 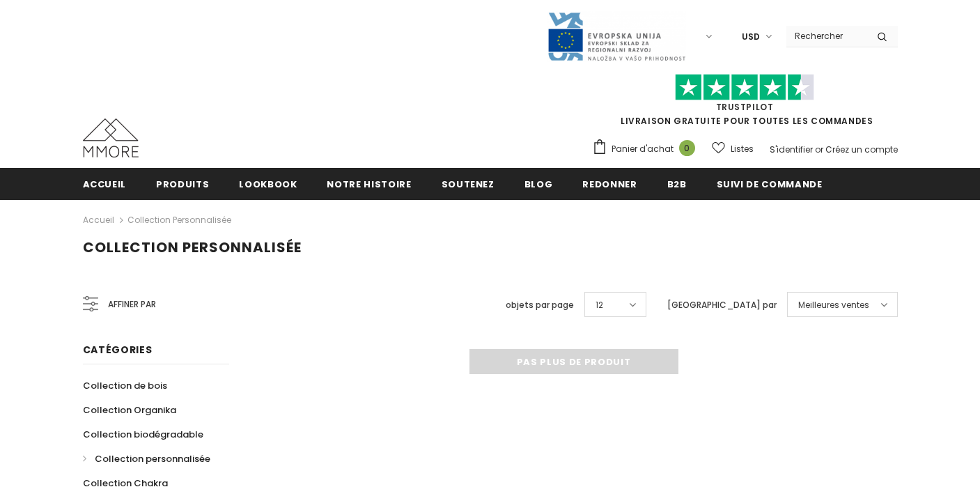 What do you see at coordinates (819, 149) in the screenshot?
I see `span: or` at bounding box center [819, 149].